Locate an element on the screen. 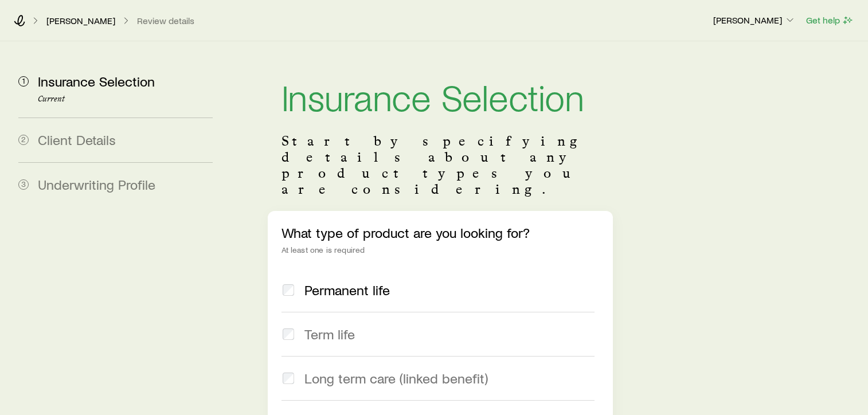  span: Underwriting Profile is located at coordinates (96, 184).